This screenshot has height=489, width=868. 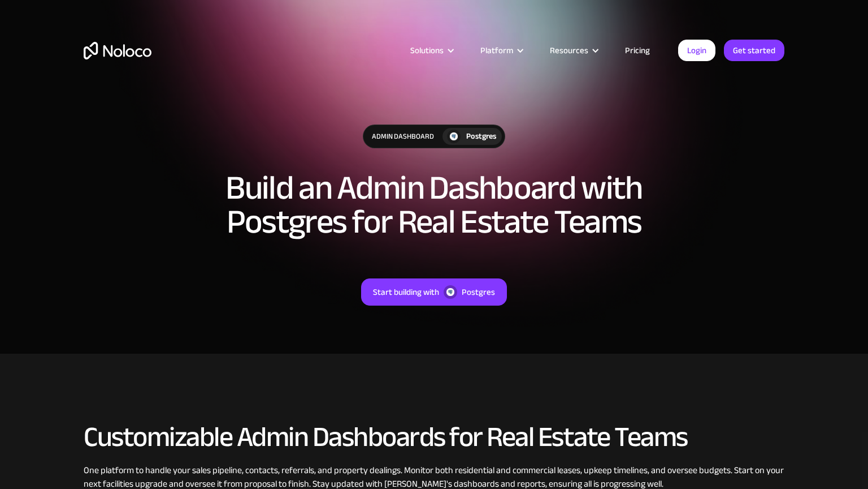 I want to click on a: Pricing, so click(x=638, y=50).